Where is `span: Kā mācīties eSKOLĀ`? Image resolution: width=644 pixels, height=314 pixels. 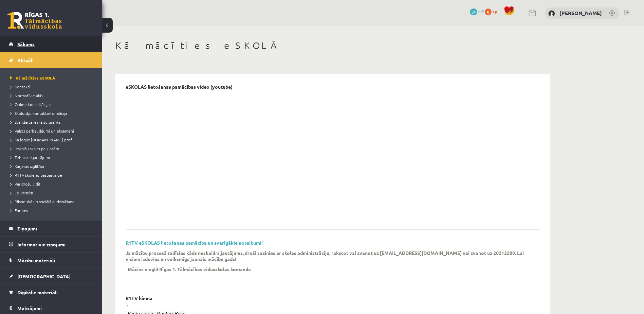 span: Kā mācīties eSKOLĀ is located at coordinates (32, 78).